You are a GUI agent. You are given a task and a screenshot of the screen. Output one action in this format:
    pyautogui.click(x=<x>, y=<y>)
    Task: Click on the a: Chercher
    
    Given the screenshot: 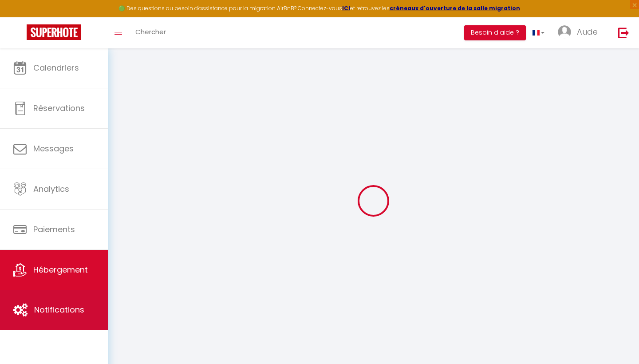 What is the action you would take?
    pyautogui.click(x=150, y=33)
    